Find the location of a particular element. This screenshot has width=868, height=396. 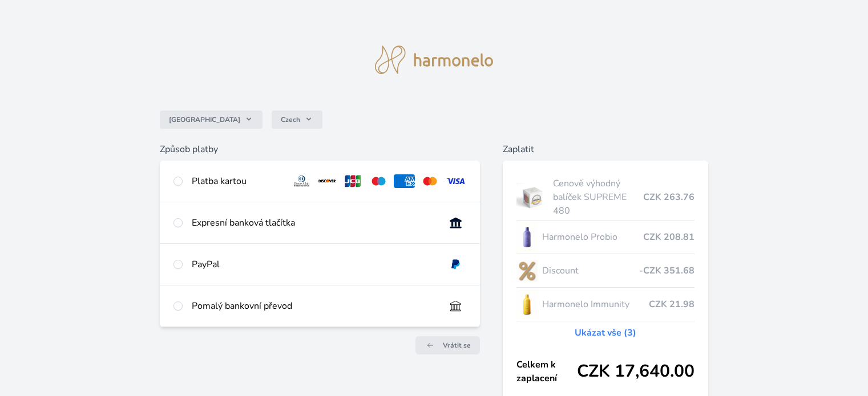

span: CZK 17,640.00 is located at coordinates (636, 371).